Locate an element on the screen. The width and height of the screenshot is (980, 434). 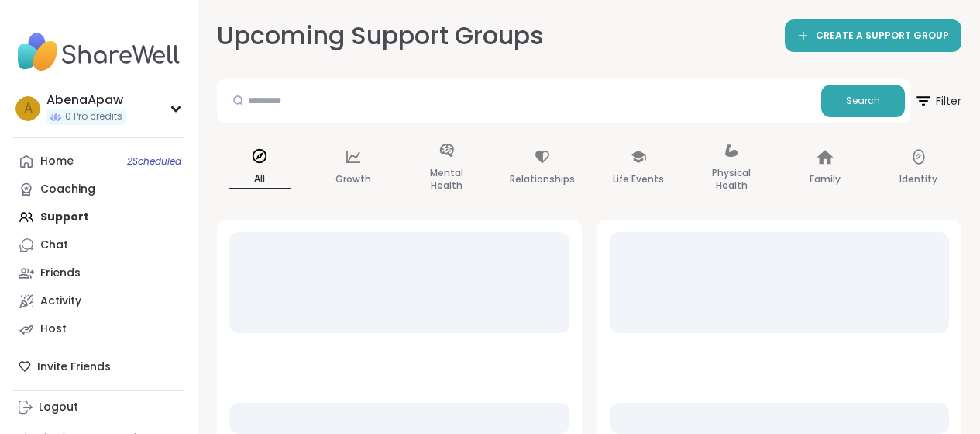
a: Chat is located at coordinates (99, 245).